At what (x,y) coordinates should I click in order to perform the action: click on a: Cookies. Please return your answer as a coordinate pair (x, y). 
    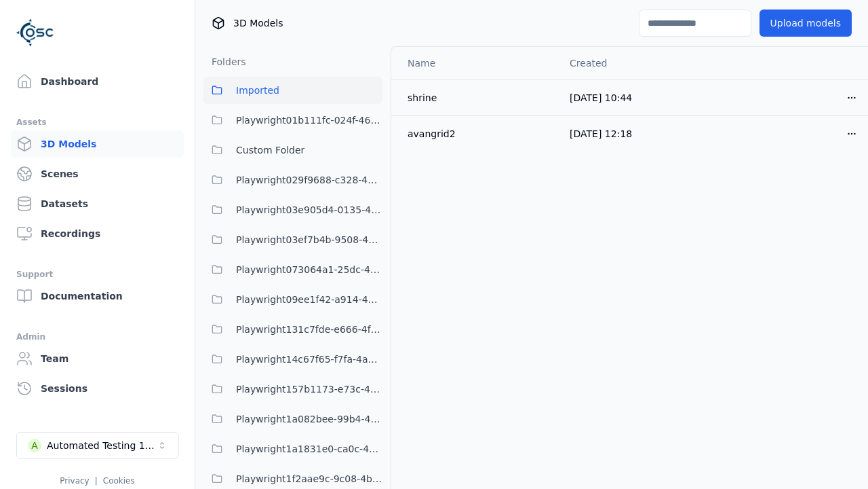
    Looking at the image, I should click on (119, 481).